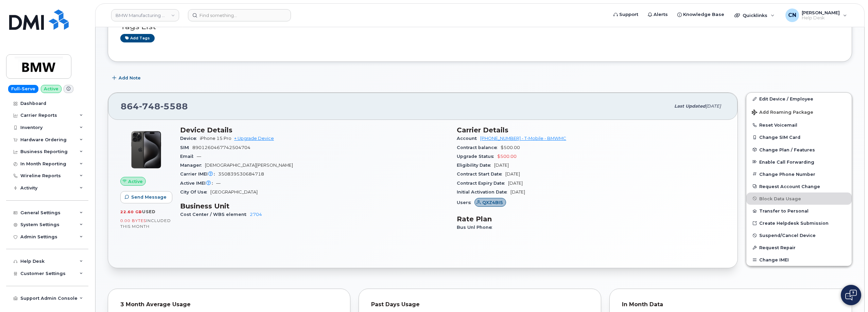 This screenshot has width=868, height=312. What do you see at coordinates (626, 14) in the screenshot?
I see `a: Support` at bounding box center [626, 14].